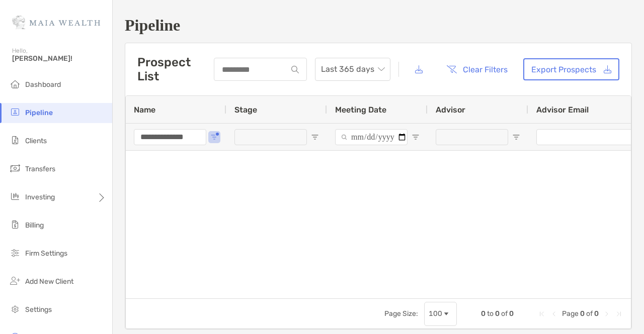 The image size is (644, 334). I want to click on span: Investing, so click(40, 197).